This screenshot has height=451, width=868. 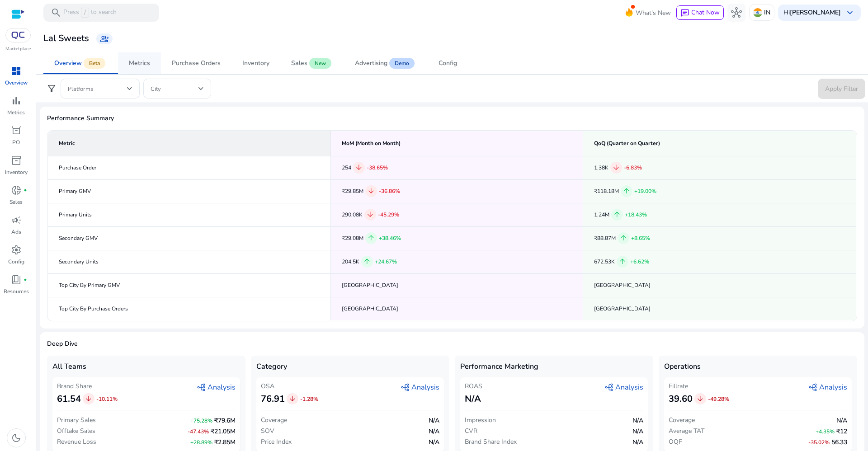 I want to click on span: All Teams, so click(x=69, y=366).